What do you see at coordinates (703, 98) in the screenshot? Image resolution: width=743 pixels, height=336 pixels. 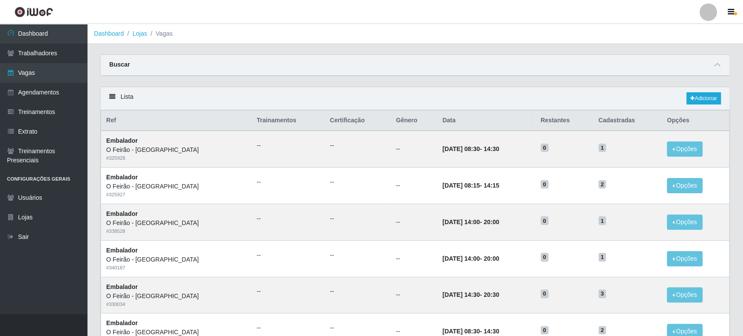 I see `a: Adicionar` at bounding box center [703, 98].